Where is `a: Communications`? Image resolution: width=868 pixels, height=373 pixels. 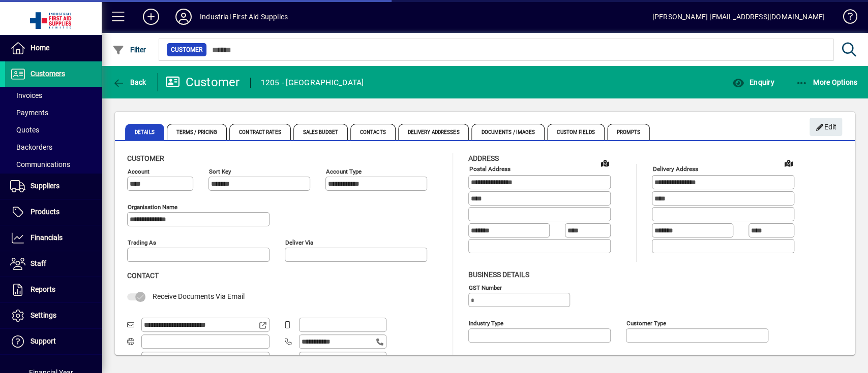 a: Communications is located at coordinates (53, 164).